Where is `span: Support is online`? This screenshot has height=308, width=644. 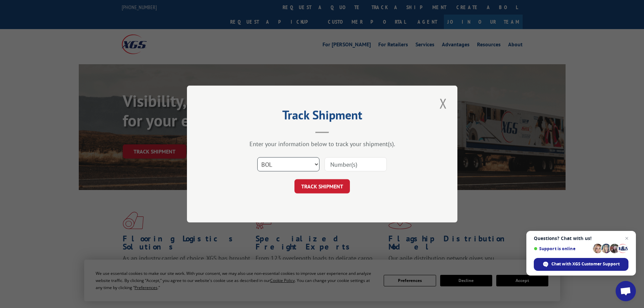
span: Support is online is located at coordinates (562, 248).